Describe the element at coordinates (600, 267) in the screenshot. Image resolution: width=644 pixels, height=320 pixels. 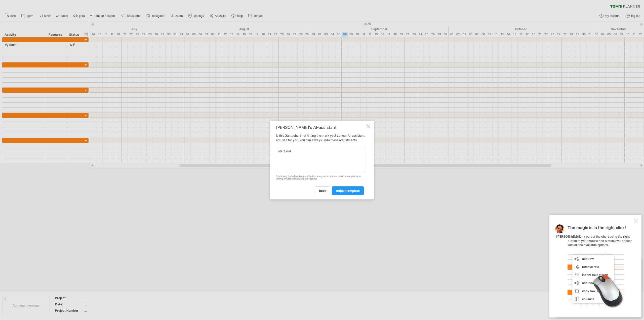
I see `div: Click on any part of the chart using the right button of your mouse and a menu will appear with a...` at that location.